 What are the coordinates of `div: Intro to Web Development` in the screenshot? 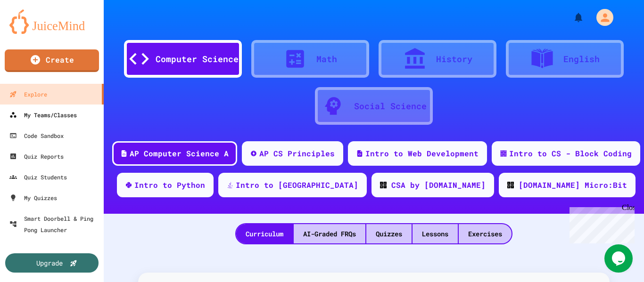 It's located at (422, 153).